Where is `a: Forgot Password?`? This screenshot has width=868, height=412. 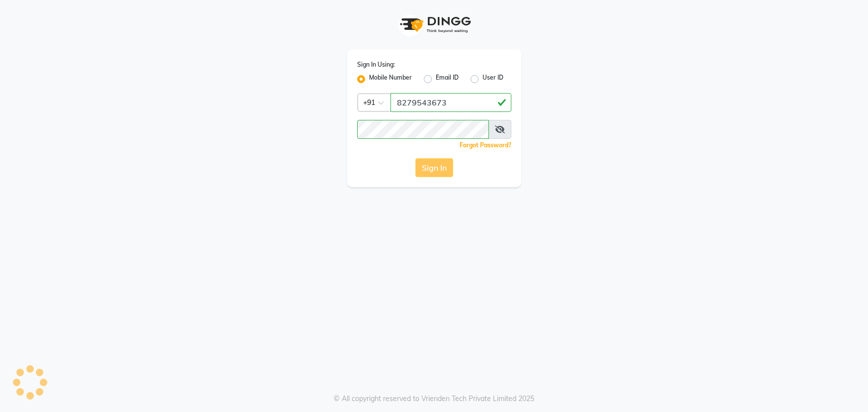
a: Forgot Password? is located at coordinates (486, 145).